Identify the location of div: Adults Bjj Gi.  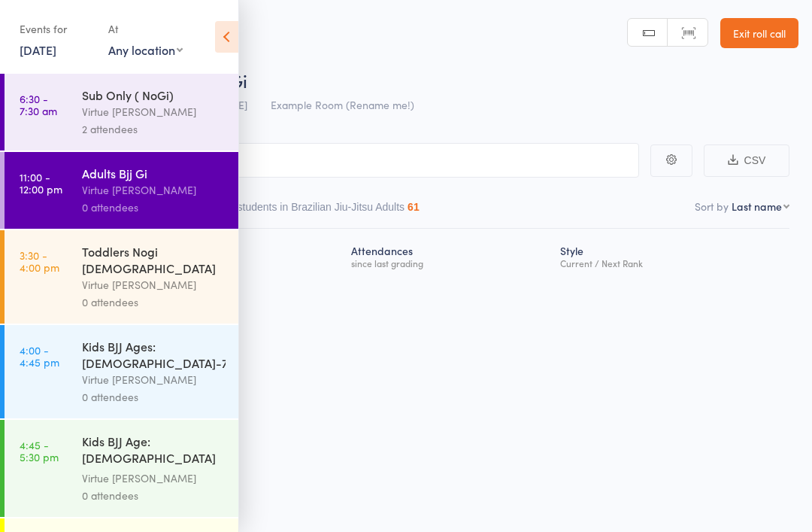
(153, 174).